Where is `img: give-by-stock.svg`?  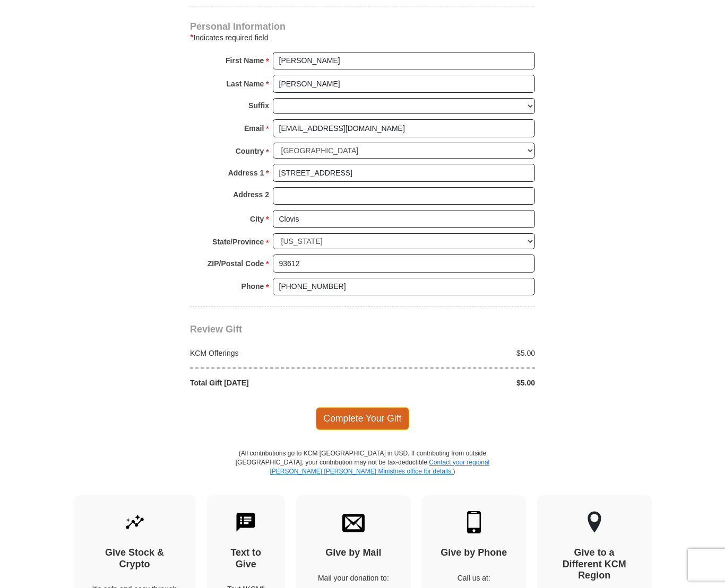
img: give-by-stock.svg is located at coordinates (135, 522).